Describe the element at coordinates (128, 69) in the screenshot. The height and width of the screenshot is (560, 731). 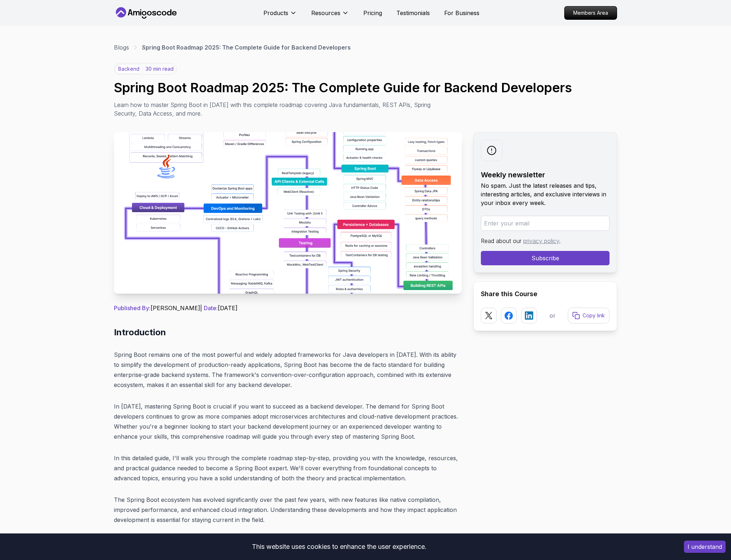
I see `p: backend` at that location.